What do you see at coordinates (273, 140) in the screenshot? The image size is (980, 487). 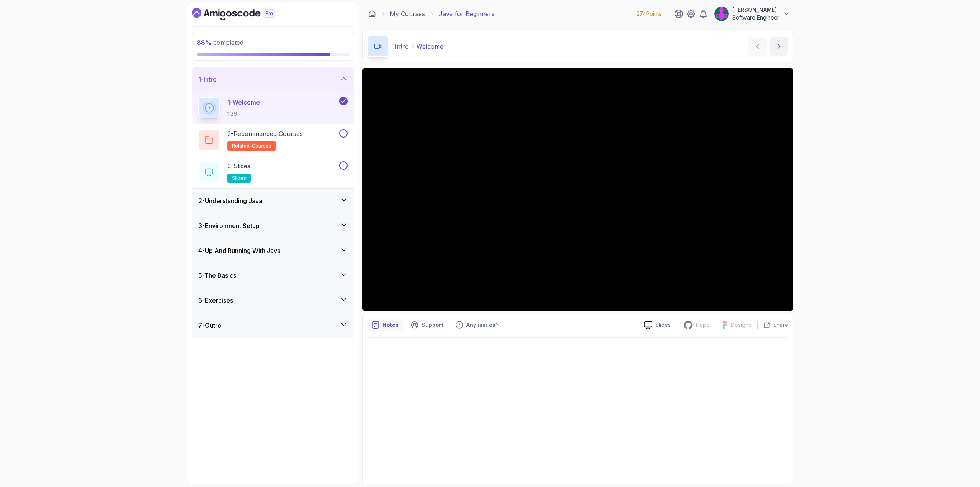 I see `button: 2-Recommended Coursesrelated-courses` at bounding box center [273, 140].